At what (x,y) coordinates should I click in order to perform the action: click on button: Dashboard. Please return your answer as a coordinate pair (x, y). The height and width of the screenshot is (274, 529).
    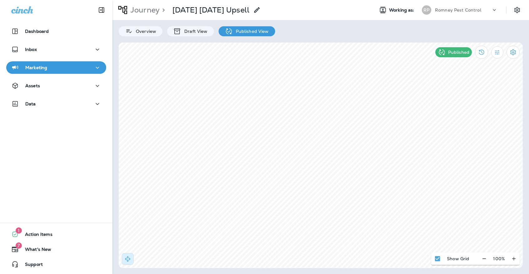
    Looking at the image, I should click on (56, 31).